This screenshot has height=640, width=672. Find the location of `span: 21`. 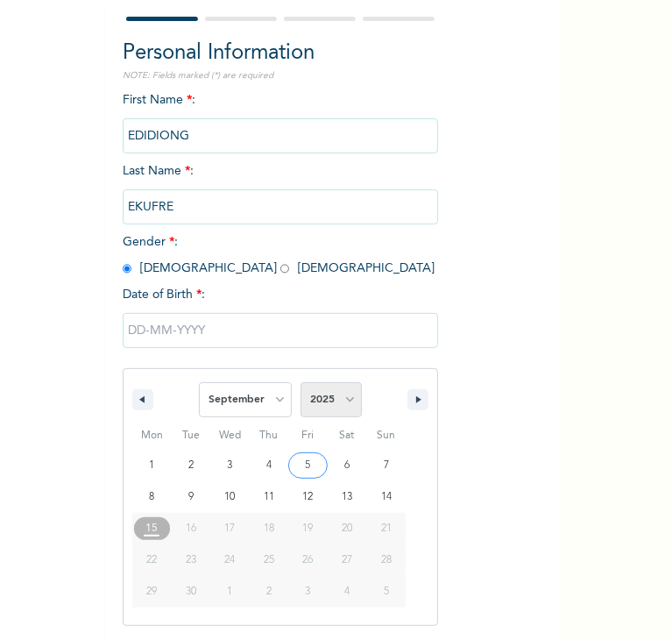

span: 21 is located at coordinates (386, 529).